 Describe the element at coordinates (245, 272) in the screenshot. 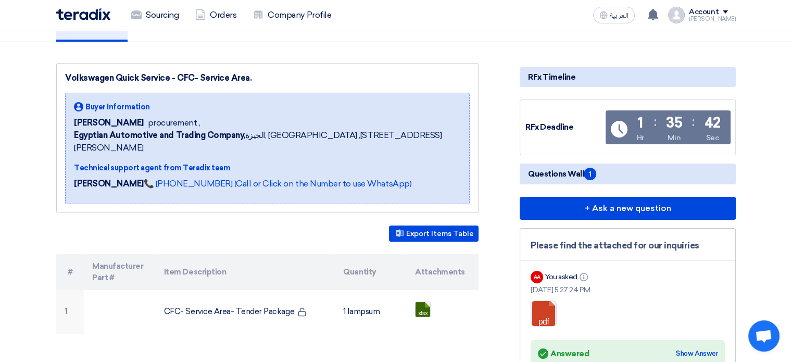

I see `th: Item Description` at that location.